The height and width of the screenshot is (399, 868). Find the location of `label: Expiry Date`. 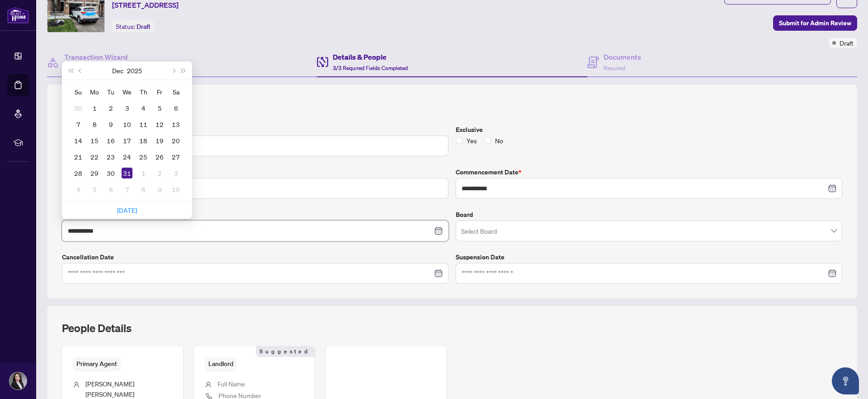

label: Expiry Date is located at coordinates (255, 215).